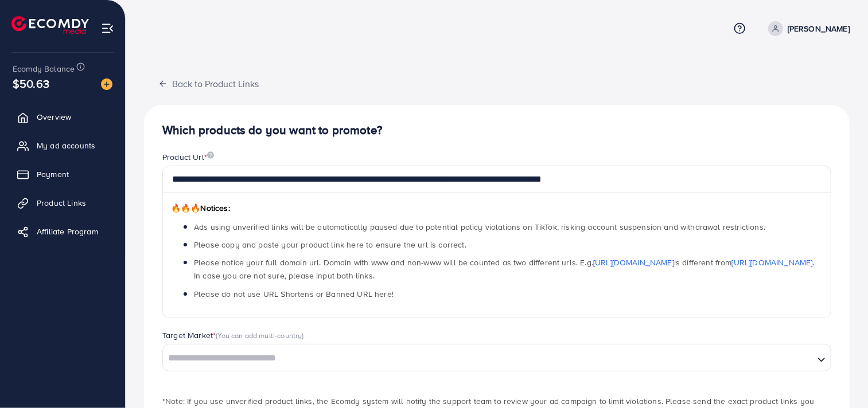  Describe the element at coordinates (54, 117) in the screenshot. I see `span: Overview` at that location.